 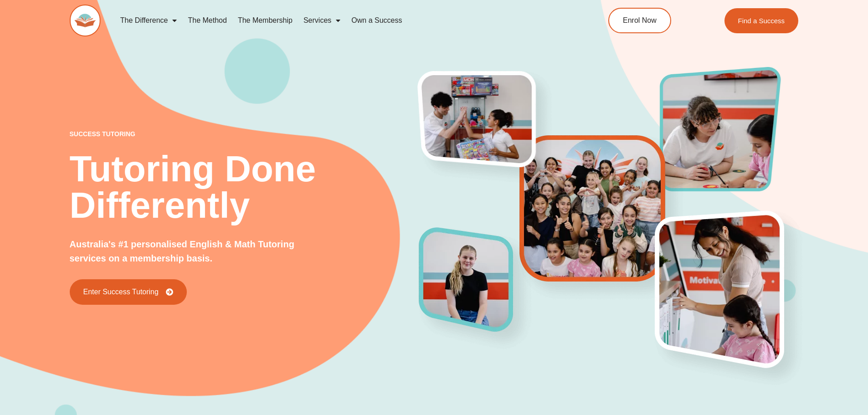 I want to click on a: Enter Success Tutoring, so click(x=128, y=292).